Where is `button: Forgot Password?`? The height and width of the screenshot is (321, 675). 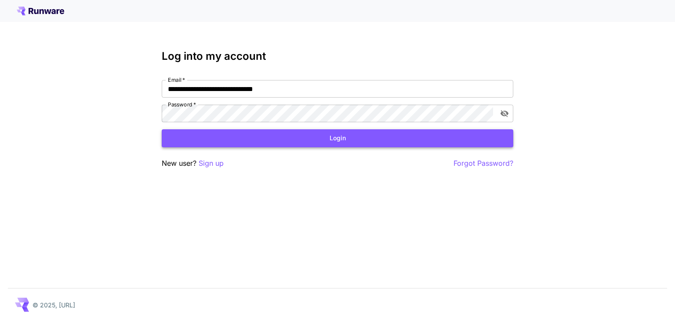
button: Forgot Password? is located at coordinates (483, 163).